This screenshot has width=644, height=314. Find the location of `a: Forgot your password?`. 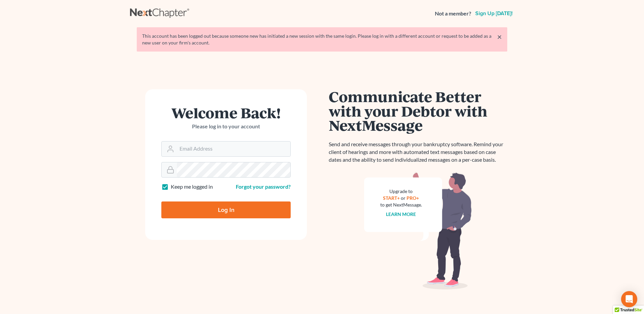

a: Forgot your password? is located at coordinates (263, 186).